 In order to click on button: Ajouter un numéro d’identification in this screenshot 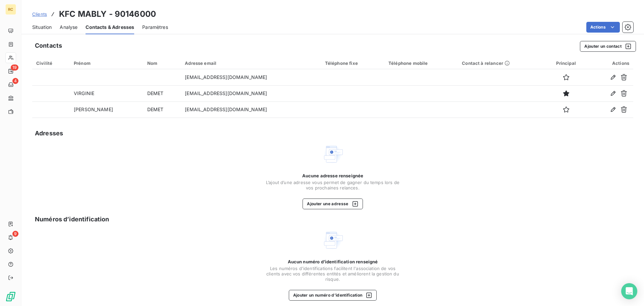, I will do `click(333, 295)`.